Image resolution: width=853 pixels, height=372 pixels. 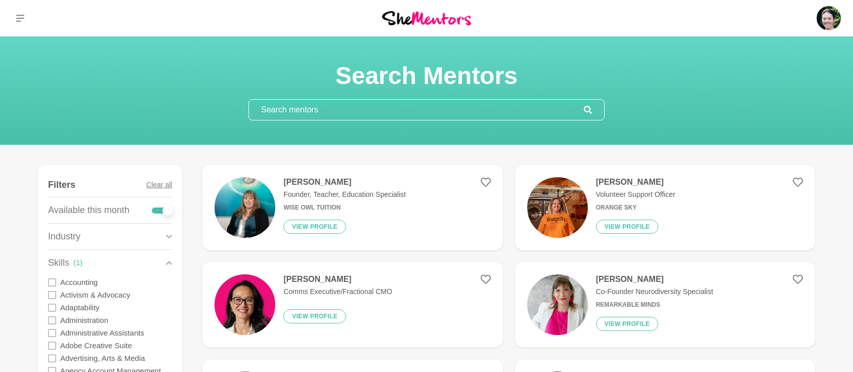 I want to click on label: Administrative Assistants, so click(x=102, y=333).